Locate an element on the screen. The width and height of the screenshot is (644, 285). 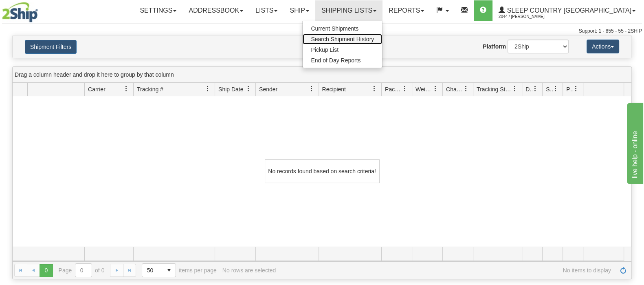
a: Addressbook is located at coordinates (216, 11).